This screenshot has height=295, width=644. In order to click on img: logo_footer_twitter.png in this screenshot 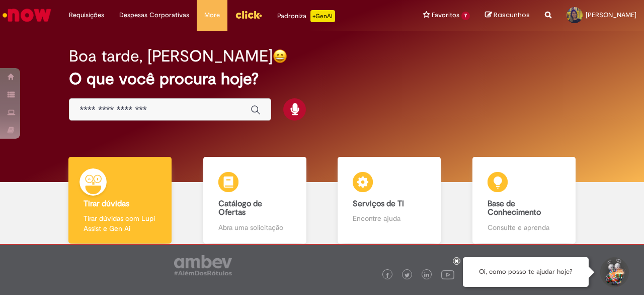, I will do `click(407, 275)`.